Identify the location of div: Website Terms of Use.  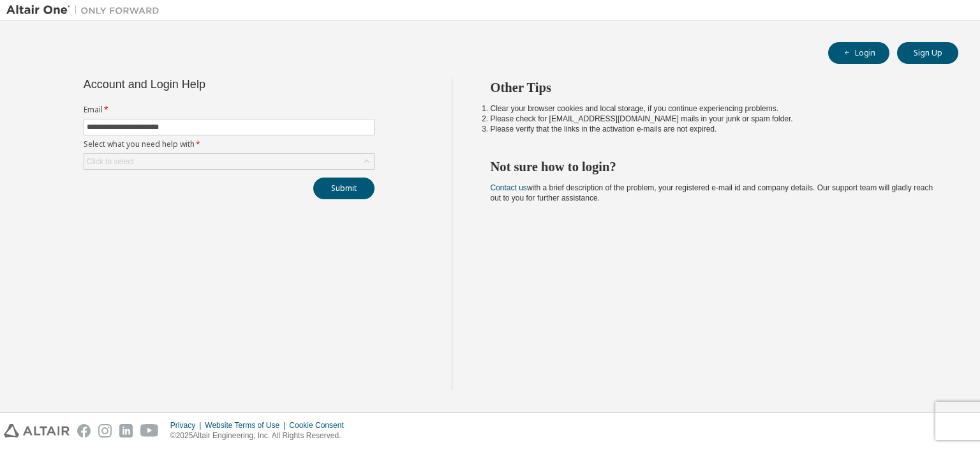
(247, 425).